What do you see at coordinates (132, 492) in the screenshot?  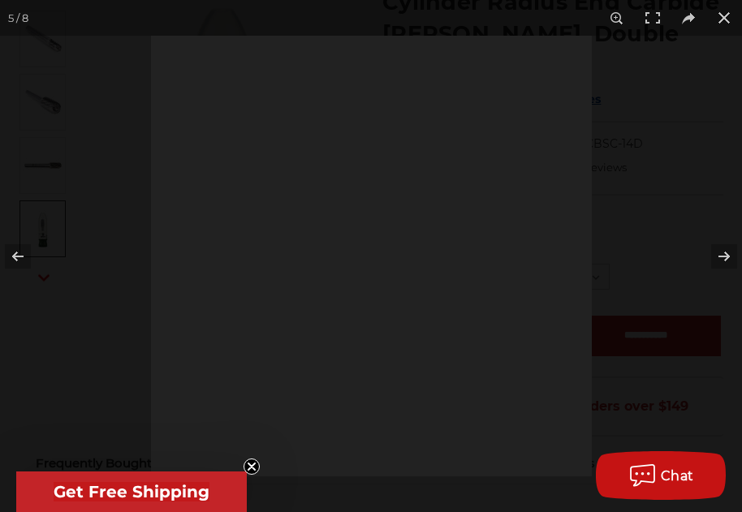 I see `span: Get Free Shipping` at bounding box center [132, 492].